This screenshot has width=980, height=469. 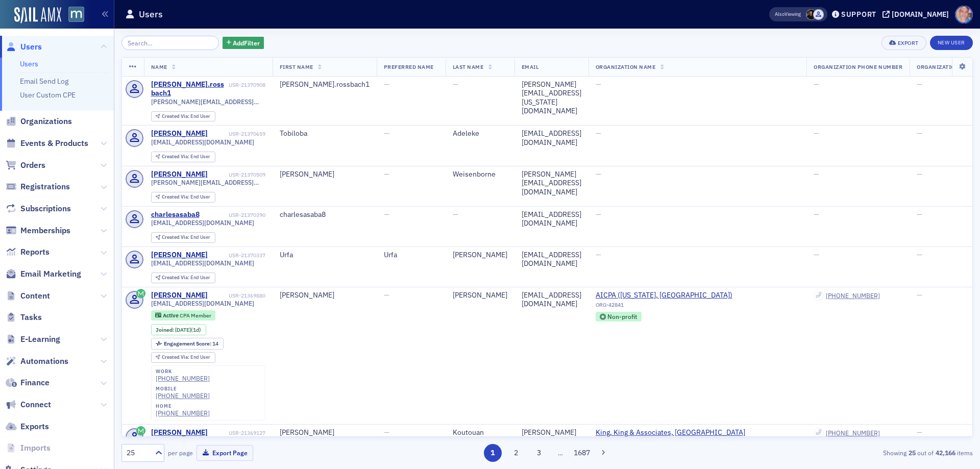 What do you see at coordinates (37, 15) in the screenshot?
I see `a: SailAMX` at bounding box center [37, 15].